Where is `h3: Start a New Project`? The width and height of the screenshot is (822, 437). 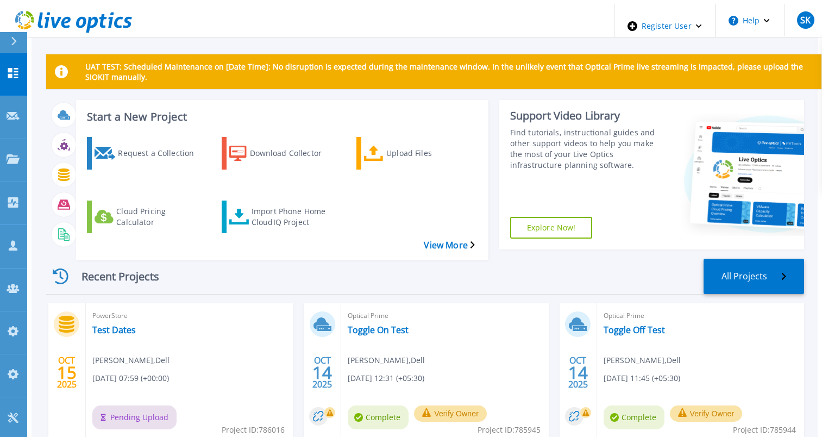
h3: Start a New Project is located at coordinates (280, 117).